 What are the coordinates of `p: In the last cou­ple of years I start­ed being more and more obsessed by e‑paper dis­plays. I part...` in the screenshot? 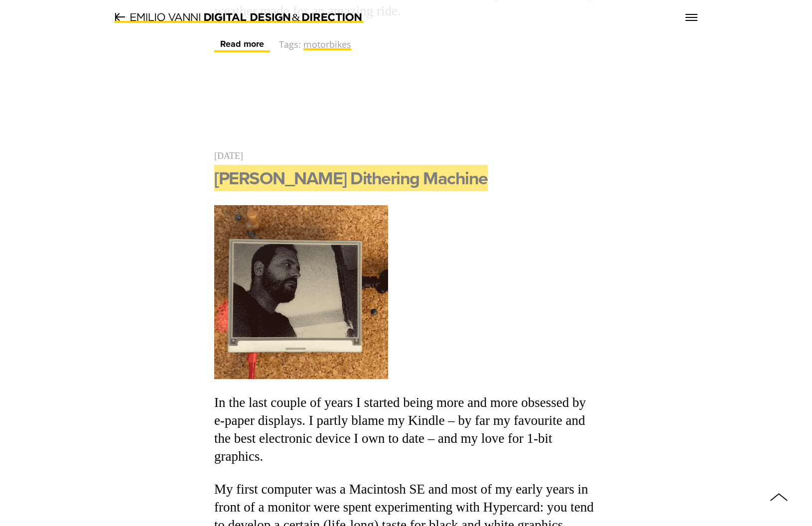 It's located at (406, 430).